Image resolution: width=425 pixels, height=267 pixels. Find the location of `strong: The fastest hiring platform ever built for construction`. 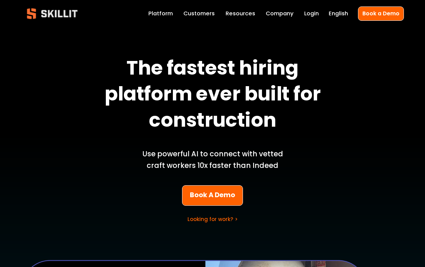

strong: The fastest hiring platform ever built for construction is located at coordinates (215, 96).